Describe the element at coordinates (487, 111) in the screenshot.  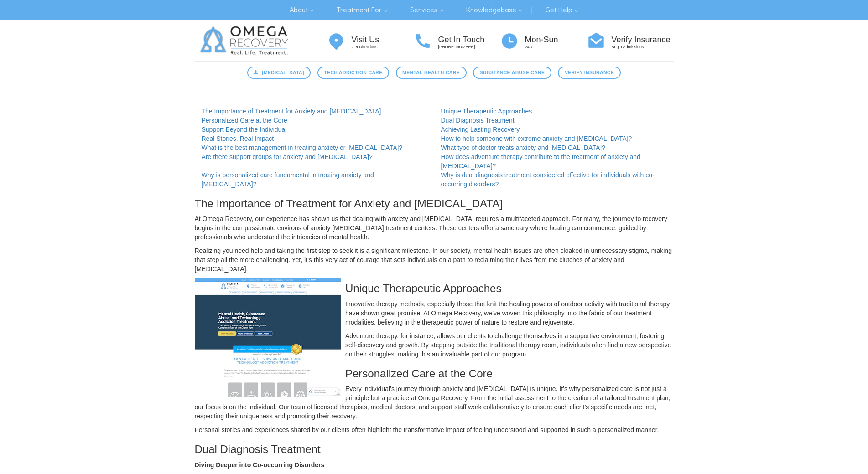
I see `a: Unique Therapeutic Approaches` at that location.